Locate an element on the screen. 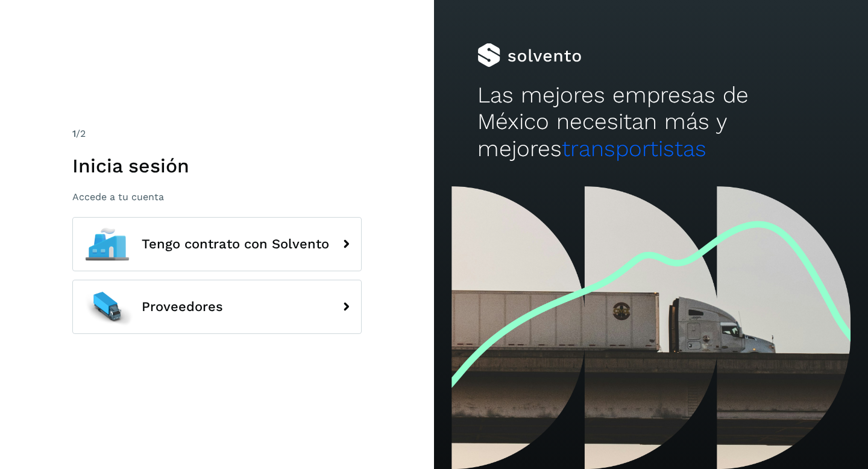 The height and width of the screenshot is (469, 868). button: Proveedores is located at coordinates (217, 307).